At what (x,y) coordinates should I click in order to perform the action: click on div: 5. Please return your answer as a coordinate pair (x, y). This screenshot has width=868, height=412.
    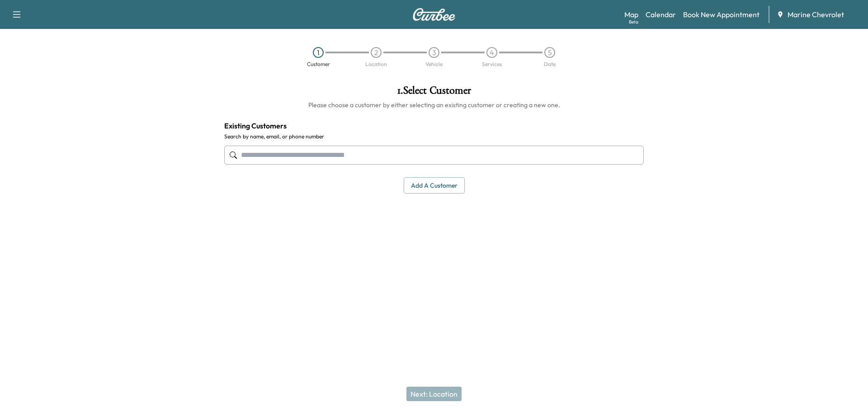
    Looking at the image, I should click on (550, 52).